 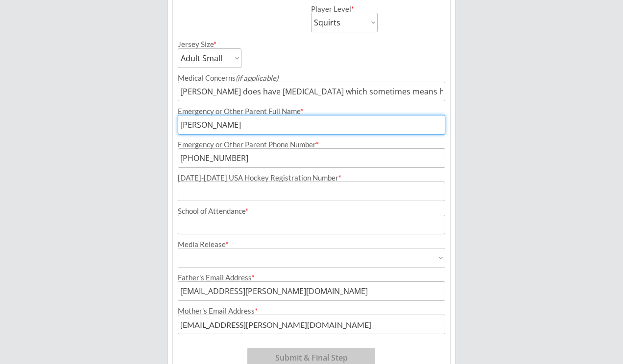 I want to click on div: Emergency or Other Parent Full Name, so click(x=311, y=111).